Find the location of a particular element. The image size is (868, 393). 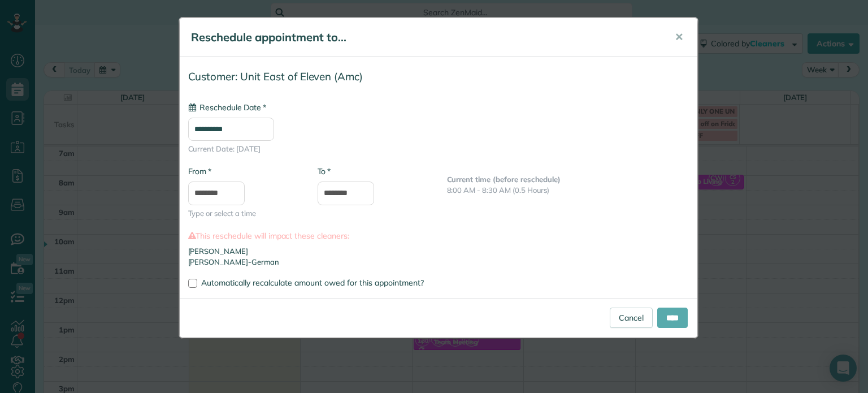

label: Reschedule Date is located at coordinates (227, 108).